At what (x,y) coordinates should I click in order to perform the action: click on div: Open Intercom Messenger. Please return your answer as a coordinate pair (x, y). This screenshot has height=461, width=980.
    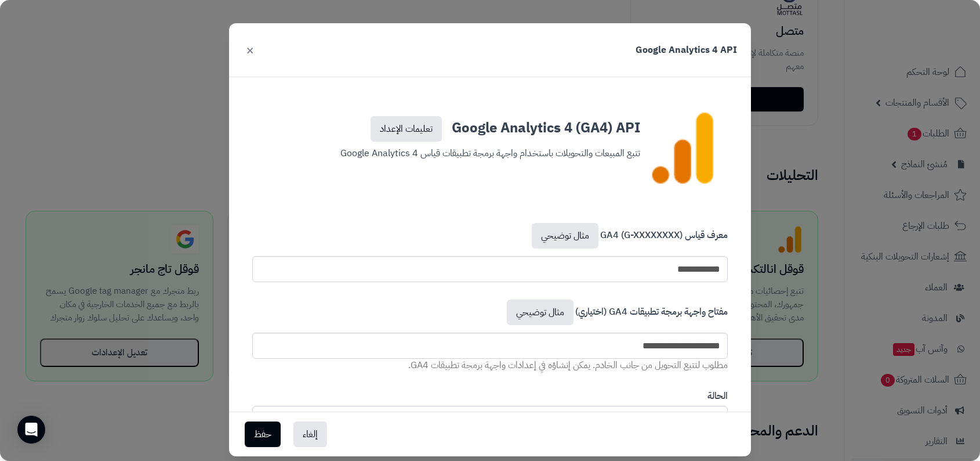
    Looking at the image, I should click on (31, 429).